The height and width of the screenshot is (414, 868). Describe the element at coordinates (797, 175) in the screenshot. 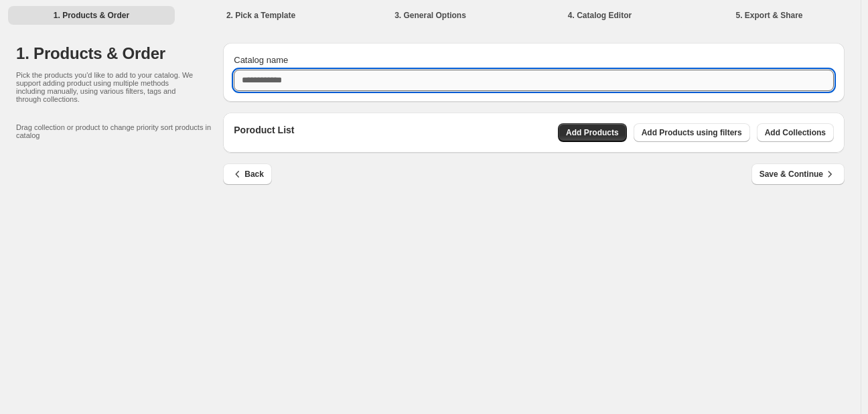

I see `button: Save & Continue` at that location.